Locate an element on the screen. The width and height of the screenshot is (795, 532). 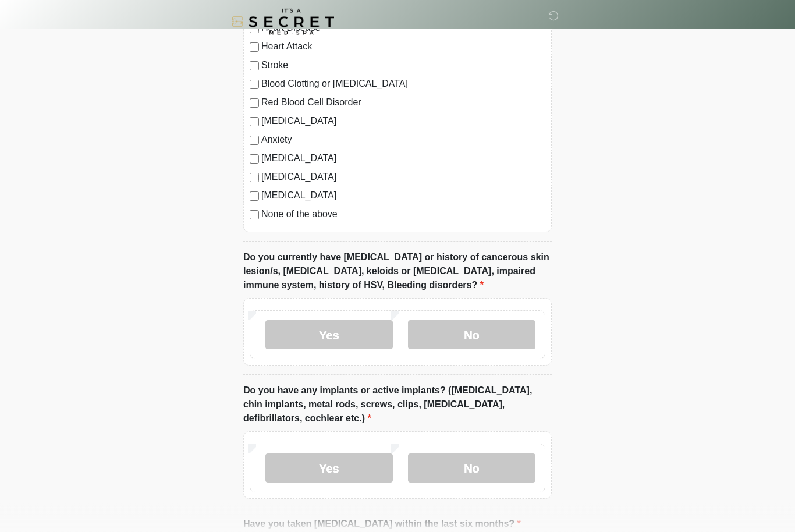
label: Red Blood Cell Disorder is located at coordinates (403, 103).